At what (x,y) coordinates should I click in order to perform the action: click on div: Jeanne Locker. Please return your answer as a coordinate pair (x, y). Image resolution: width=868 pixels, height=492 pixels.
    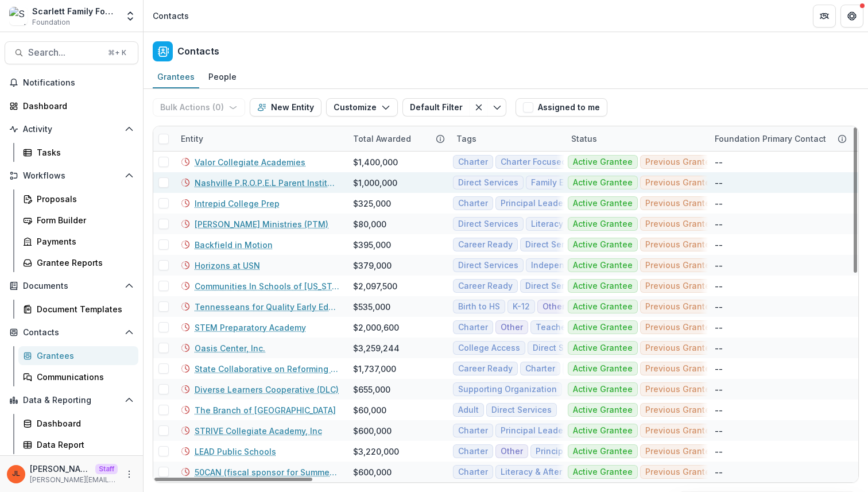
    Looking at the image, I should click on (16, 474).